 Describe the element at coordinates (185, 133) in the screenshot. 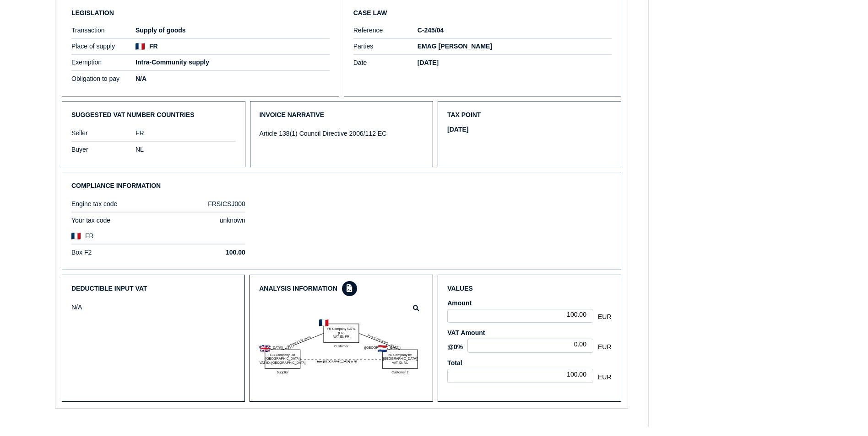

I see `div: FR` at that location.